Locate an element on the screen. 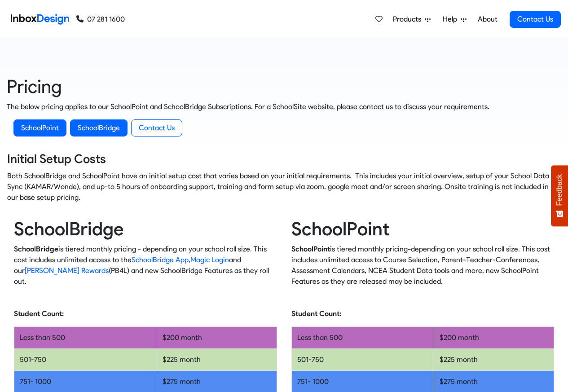  h4: Initial Setup Costs is located at coordinates (284, 159).